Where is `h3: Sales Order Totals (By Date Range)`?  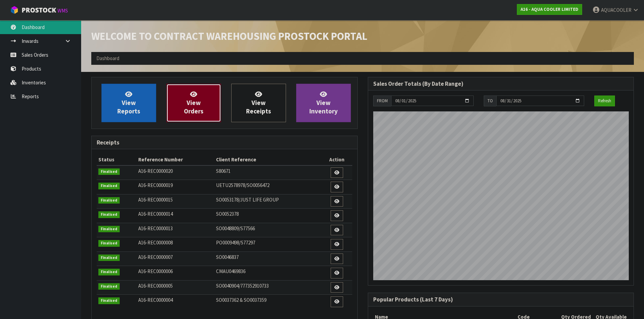
h3: Sales Order Totals (By Date Range) is located at coordinates (501, 84).